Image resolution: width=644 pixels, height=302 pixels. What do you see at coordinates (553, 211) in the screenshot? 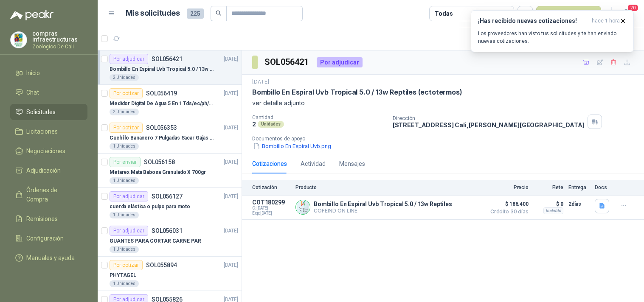
I see `div: Incluido` at bounding box center [553, 211].